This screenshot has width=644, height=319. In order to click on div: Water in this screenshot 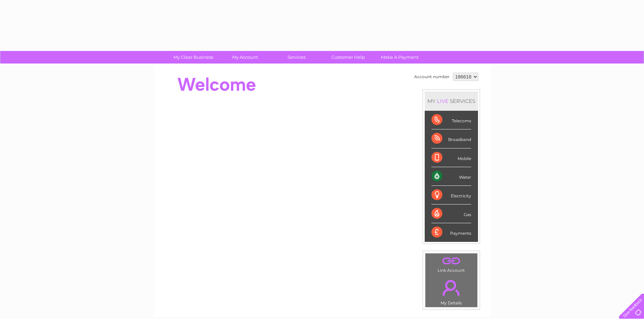, I will do `click(451, 177)`.